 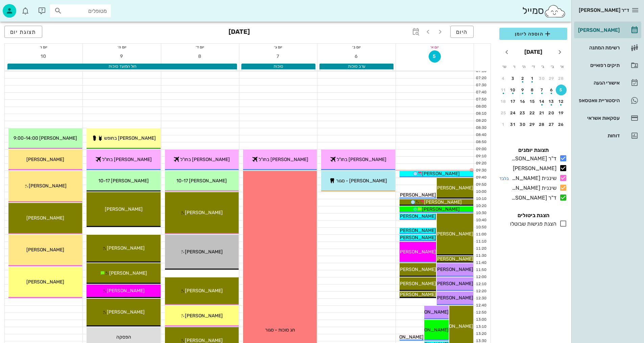 What do you see at coordinates (481, 78) in the screenshot?
I see `div: 07:20` at bounding box center [481, 78].